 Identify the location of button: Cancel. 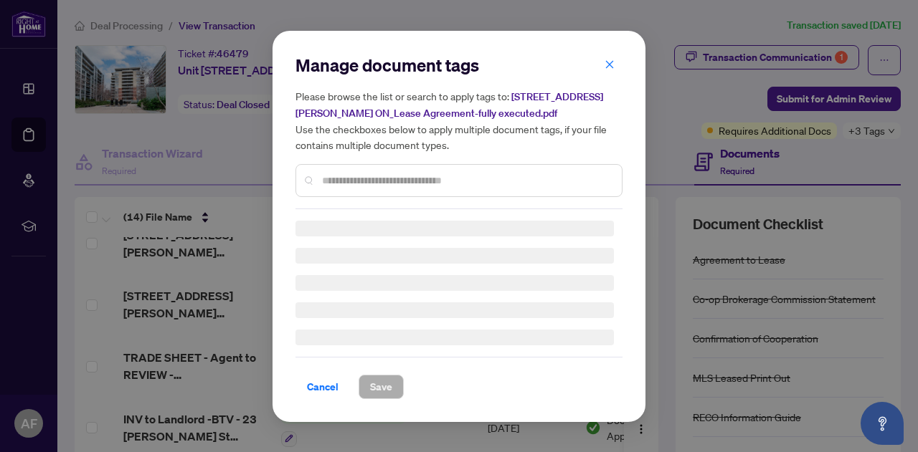
(323, 387).